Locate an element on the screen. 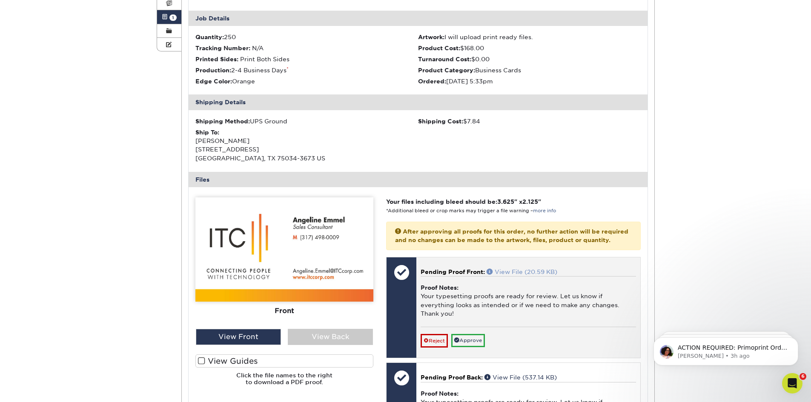  span: Pending Proof Front: is located at coordinates (453, 272).